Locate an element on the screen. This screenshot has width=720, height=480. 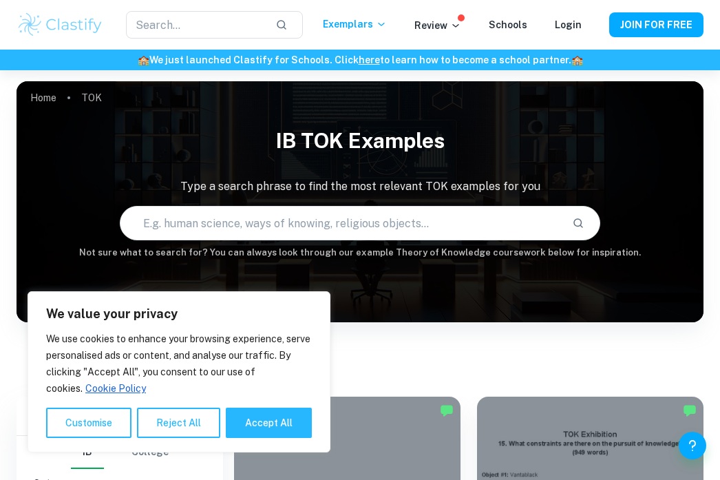
p: Type a search phrase to find the most relevant TOK examples for you is located at coordinates (360, 187).